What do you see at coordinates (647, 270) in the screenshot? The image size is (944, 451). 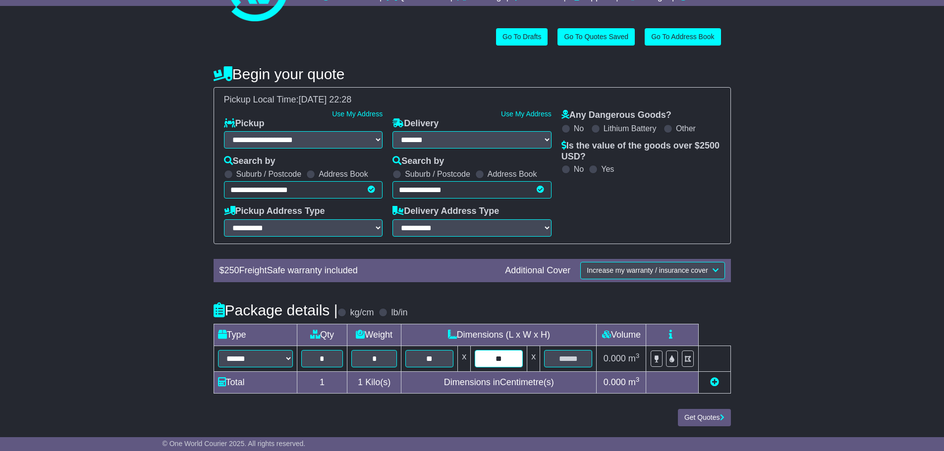 I see `span: Increase my warranty / insurance cover` at bounding box center [647, 270].